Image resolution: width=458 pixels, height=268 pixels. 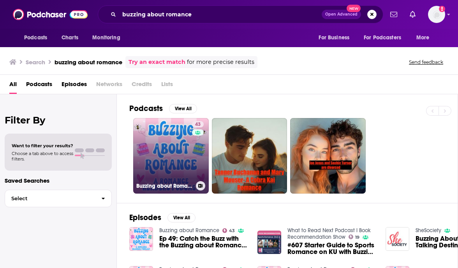 I want to click on span: Logged in as BKusilek, so click(x=437, y=14).